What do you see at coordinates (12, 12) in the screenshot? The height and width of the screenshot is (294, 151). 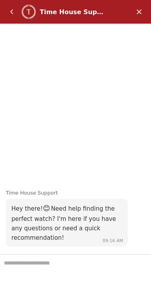 I see `em: Back` at bounding box center [12, 12].